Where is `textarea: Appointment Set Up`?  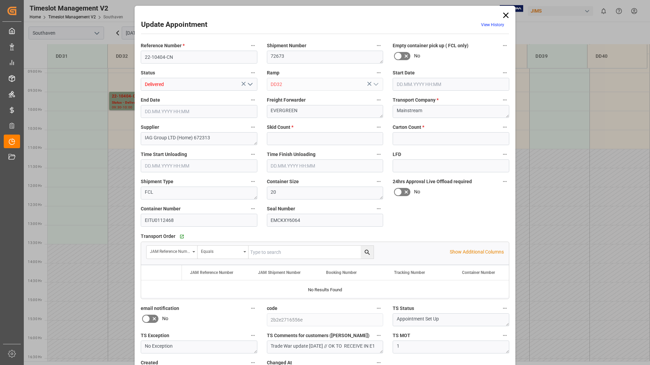 textarea: Appointment Set Up is located at coordinates (451, 320).